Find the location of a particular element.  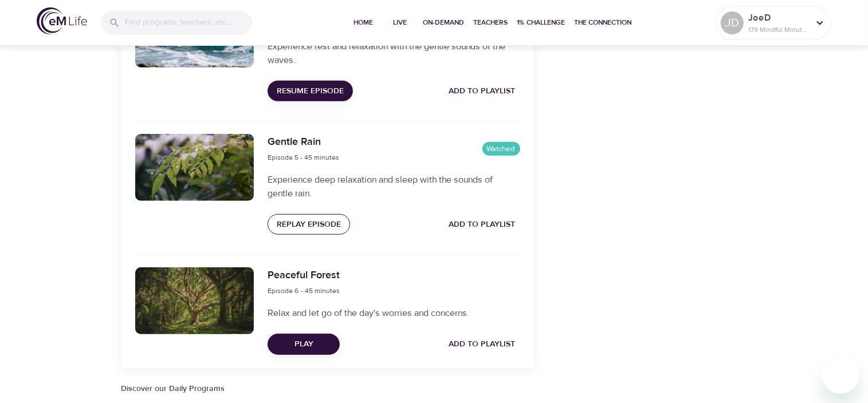

span: Teachers is located at coordinates (491, 22).